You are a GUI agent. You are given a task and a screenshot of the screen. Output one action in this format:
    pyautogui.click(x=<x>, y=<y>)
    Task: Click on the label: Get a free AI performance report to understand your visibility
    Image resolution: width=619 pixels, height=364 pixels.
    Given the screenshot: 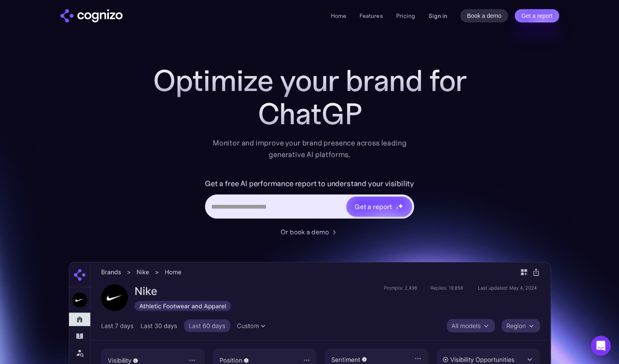 What is the action you would take?
    pyautogui.click(x=309, y=184)
    